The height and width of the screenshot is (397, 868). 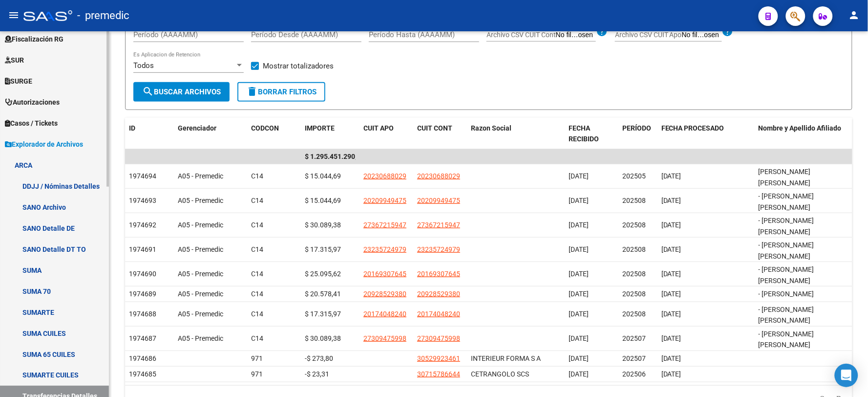 What do you see at coordinates (31, 123) in the screenshot?
I see `span: Casos / Tickets` at bounding box center [31, 123].